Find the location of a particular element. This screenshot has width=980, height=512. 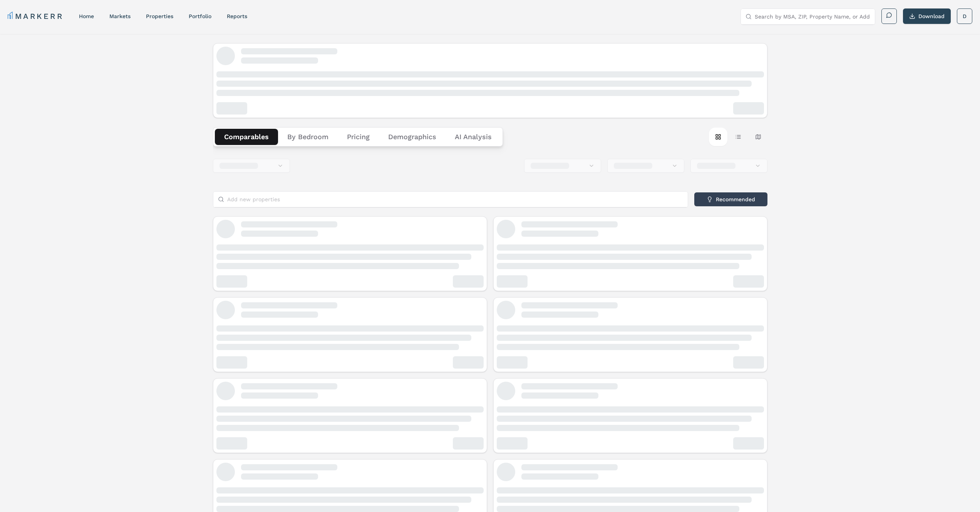

a: reports is located at coordinates (237, 16).